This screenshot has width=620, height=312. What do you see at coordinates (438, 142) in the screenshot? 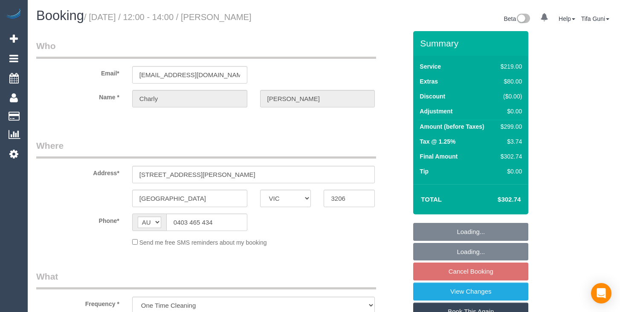
I see `label: Tax @ 1.25%` at bounding box center [438, 142].